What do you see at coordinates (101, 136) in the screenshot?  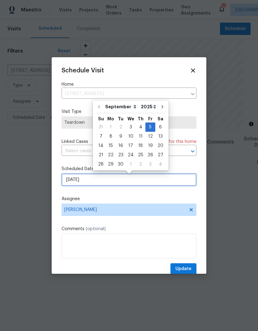 I see `div: Sun Sep 07 2025` at bounding box center [101, 136].